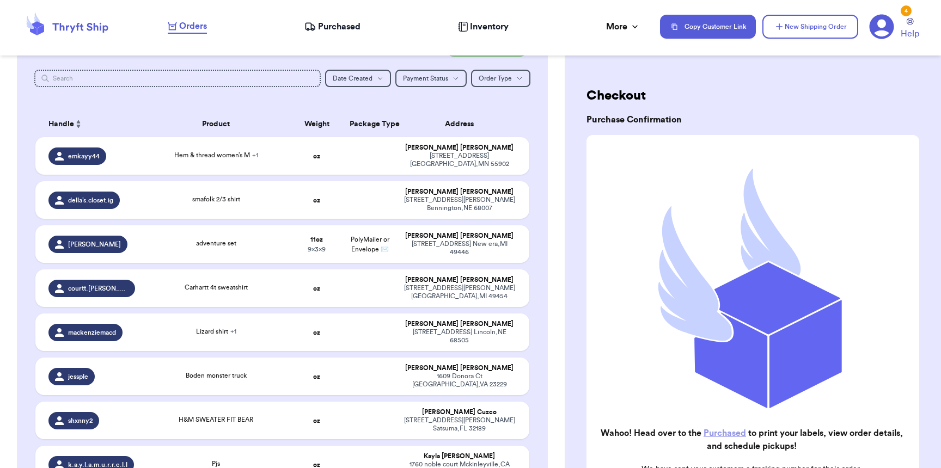 The width and height of the screenshot is (941, 468). Describe the element at coordinates (431, 78) in the screenshot. I see `button: Payment Status` at that location.